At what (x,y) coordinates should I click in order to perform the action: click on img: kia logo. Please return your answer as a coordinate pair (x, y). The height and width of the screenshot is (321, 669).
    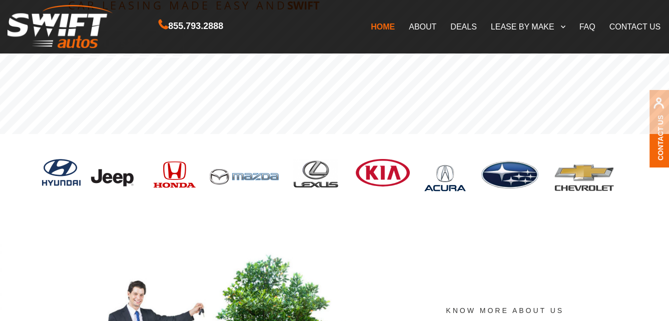
    Looking at the image, I should click on (382, 173).